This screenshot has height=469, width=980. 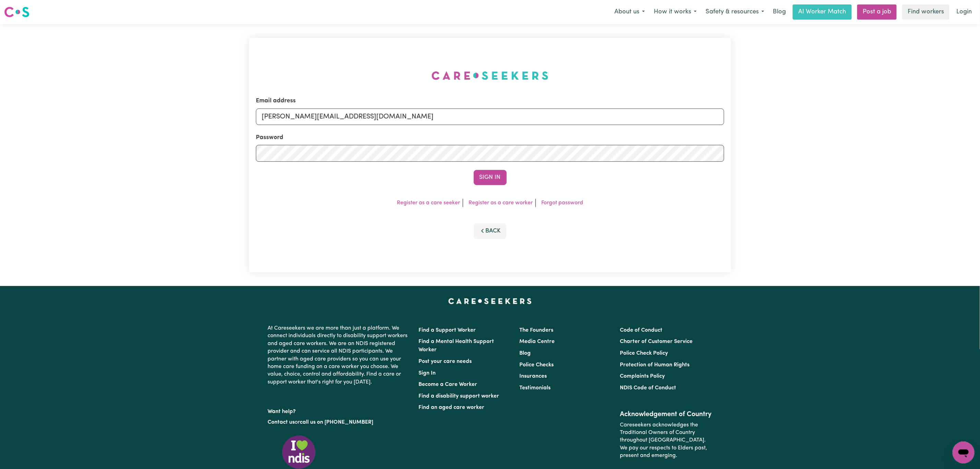 I want to click on button: Back, so click(x=490, y=231).